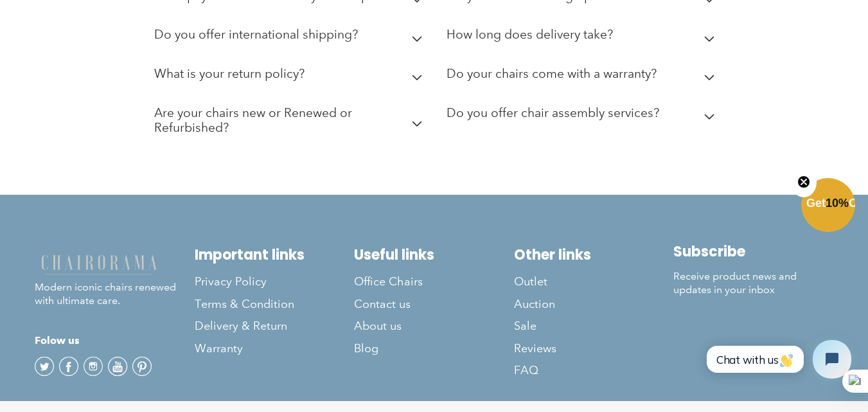  What do you see at coordinates (583, 77) in the screenshot?
I see `summary: Do your chairs come with a warranty?` at bounding box center [583, 77].